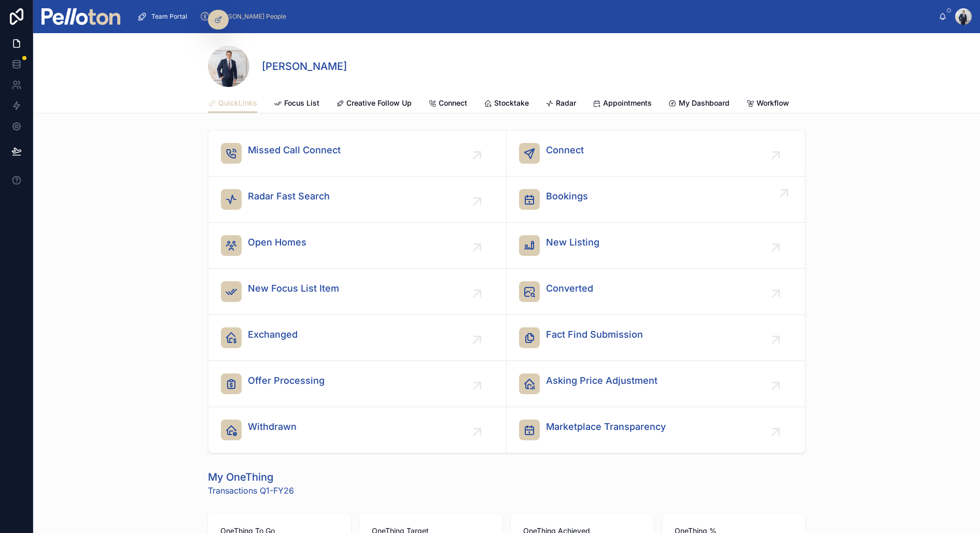  I want to click on span: Offer Processing, so click(286, 381).